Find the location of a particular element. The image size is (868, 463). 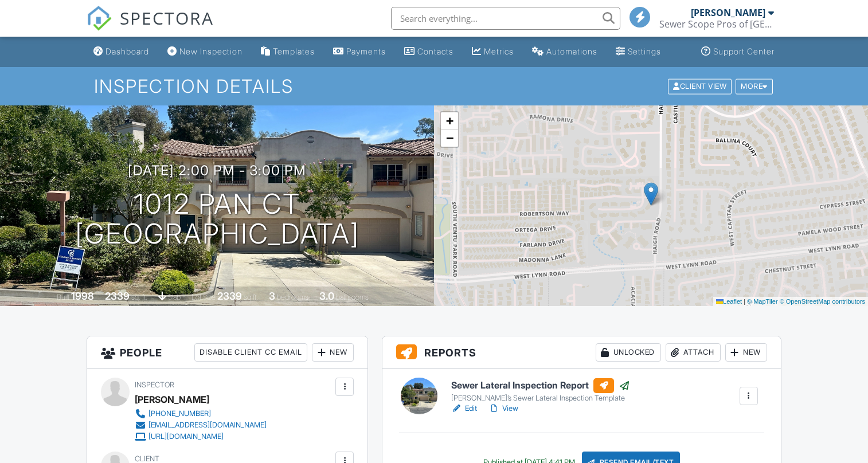

div: Payments is located at coordinates (366, 51).